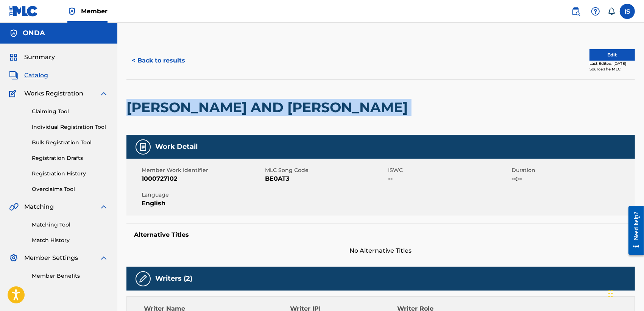 This screenshot has width=644, height=311. What do you see at coordinates (70, 189) in the screenshot?
I see `a: Overclaims Tool` at bounding box center [70, 189].